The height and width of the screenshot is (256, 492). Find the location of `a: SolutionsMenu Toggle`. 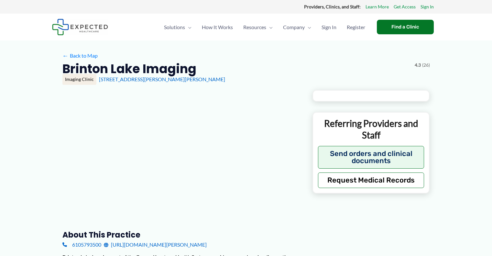

a: SolutionsMenu Toggle is located at coordinates (178, 27).